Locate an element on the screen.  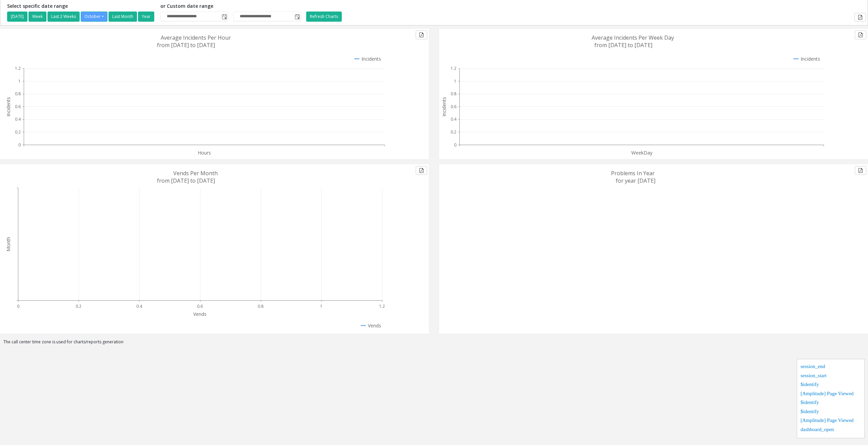
div: dashboard_open is located at coordinates (830, 430).